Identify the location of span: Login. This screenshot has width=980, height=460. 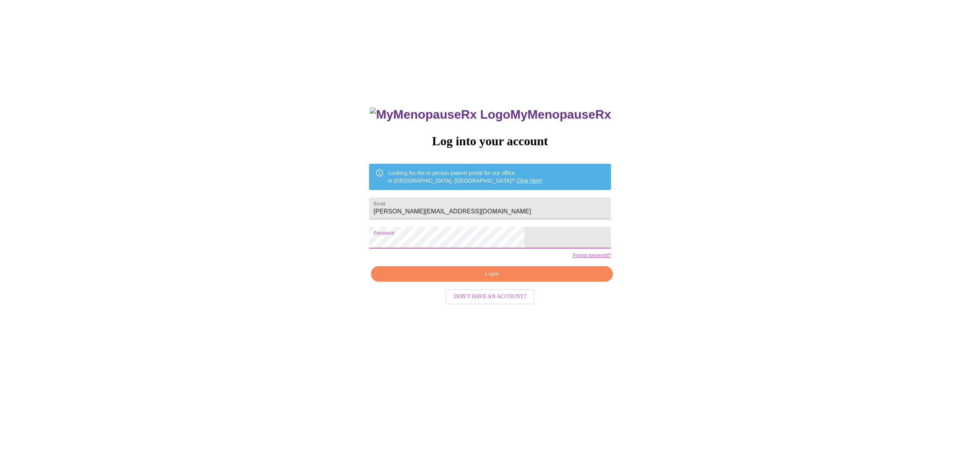
(492, 274).